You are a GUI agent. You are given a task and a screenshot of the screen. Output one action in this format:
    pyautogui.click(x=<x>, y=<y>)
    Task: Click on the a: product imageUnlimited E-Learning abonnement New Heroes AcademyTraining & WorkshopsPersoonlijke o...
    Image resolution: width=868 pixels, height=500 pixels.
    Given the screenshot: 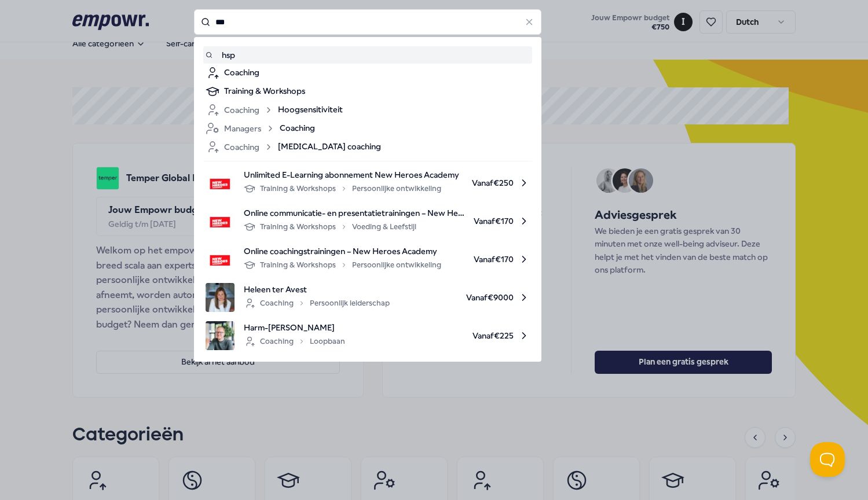 What is the action you would take?
    pyautogui.click(x=368, y=183)
    